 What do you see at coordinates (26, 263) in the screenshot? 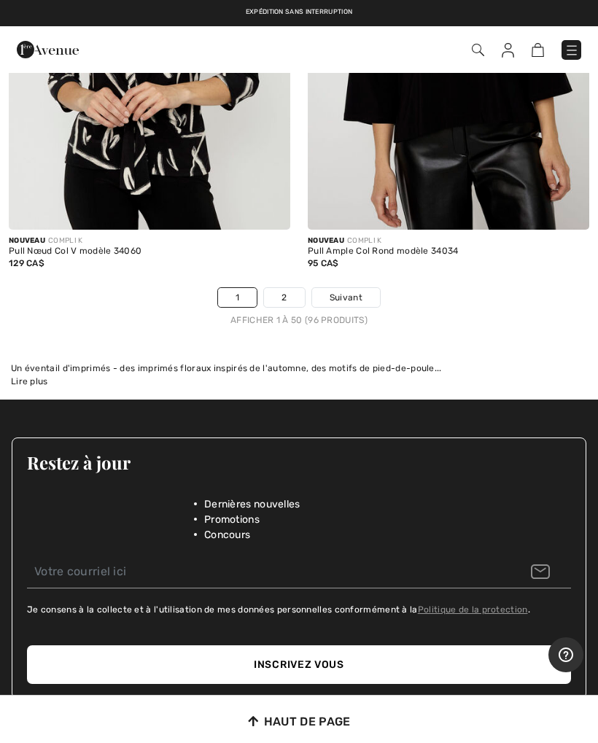
I see `span: 129 CA$` at bounding box center [26, 263].